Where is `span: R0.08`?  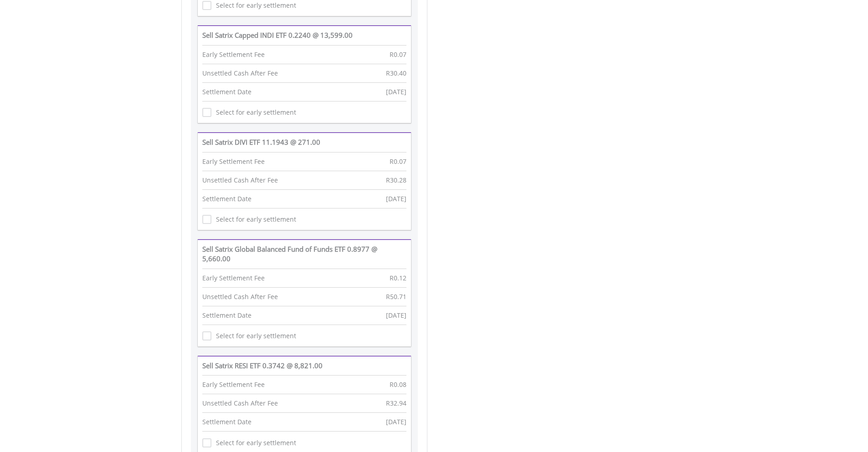 span: R0.08 is located at coordinates (397, 384).